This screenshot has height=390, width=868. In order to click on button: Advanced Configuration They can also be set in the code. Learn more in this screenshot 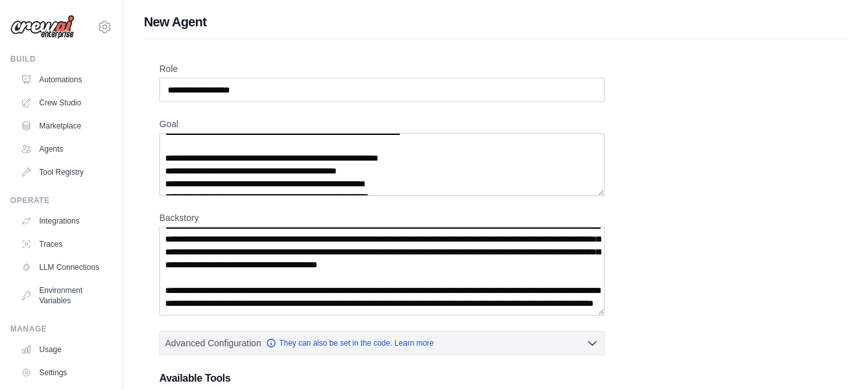, I will do `click(382, 343)`.